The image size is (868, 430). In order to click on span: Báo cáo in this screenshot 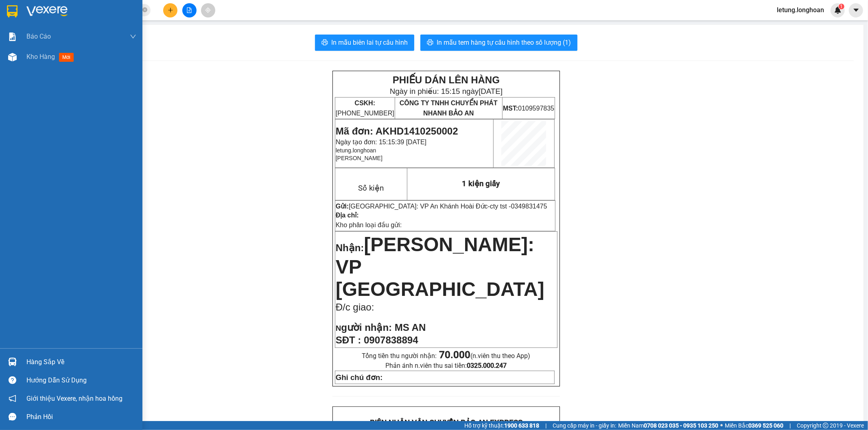, I will do `click(38, 36)`.